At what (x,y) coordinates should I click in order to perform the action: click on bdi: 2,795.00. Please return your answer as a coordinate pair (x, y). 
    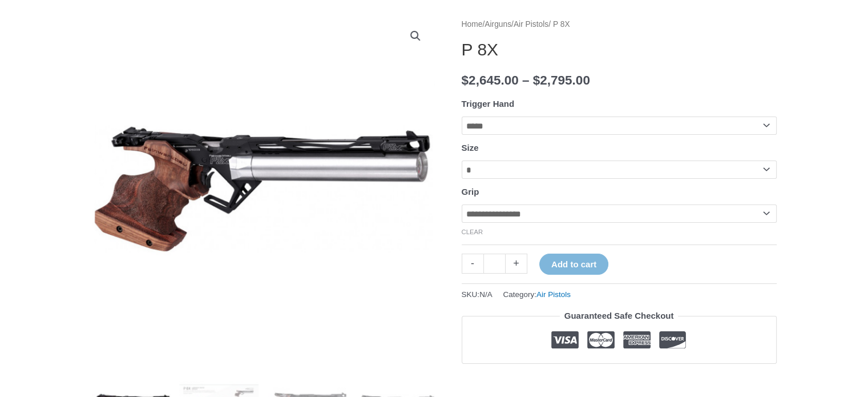
    Looking at the image, I should click on (561, 80).